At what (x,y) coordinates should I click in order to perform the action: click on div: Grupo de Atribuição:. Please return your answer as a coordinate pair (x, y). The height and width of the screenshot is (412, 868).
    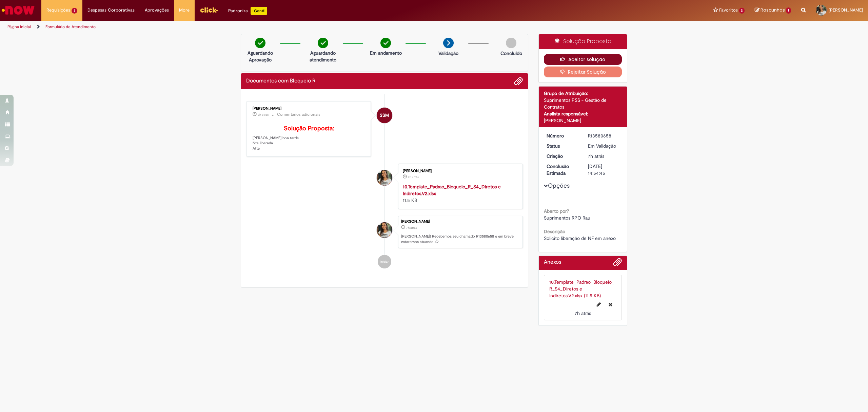
    Looking at the image, I should click on (583, 93).